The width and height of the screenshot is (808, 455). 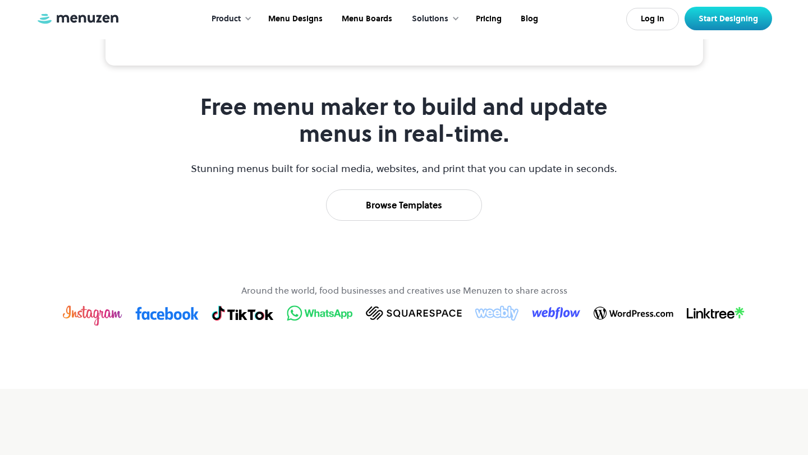 I want to click on a: Start Designing, so click(x=728, y=19).